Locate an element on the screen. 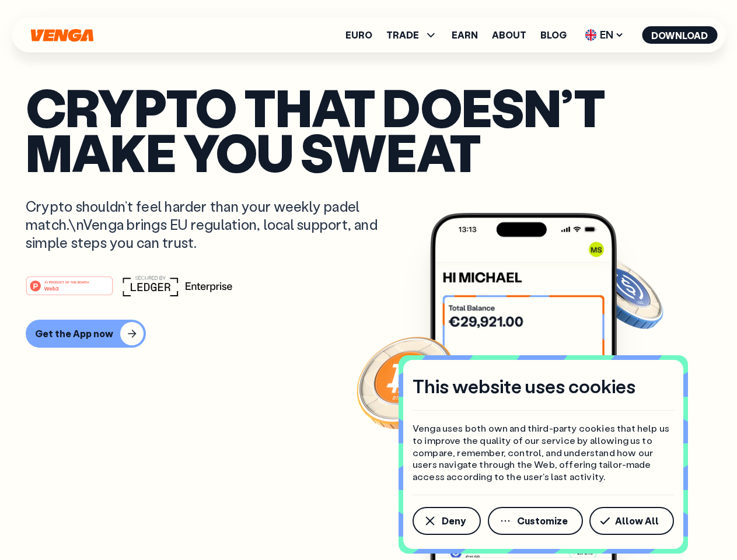 Image resolution: width=737 pixels, height=560 pixels. p: Crypto shouldn’t feel harder than your weekly padel match.\nVenga brings EU regulation, local sup... is located at coordinates (210, 224).